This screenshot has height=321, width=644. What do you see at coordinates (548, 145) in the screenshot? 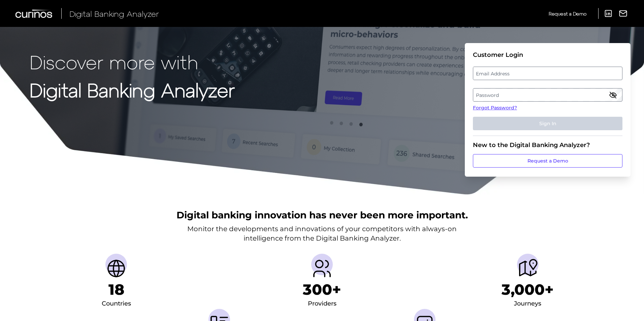
I see `div: New to the Digital Banking Analyzer?` at bounding box center [548, 145].